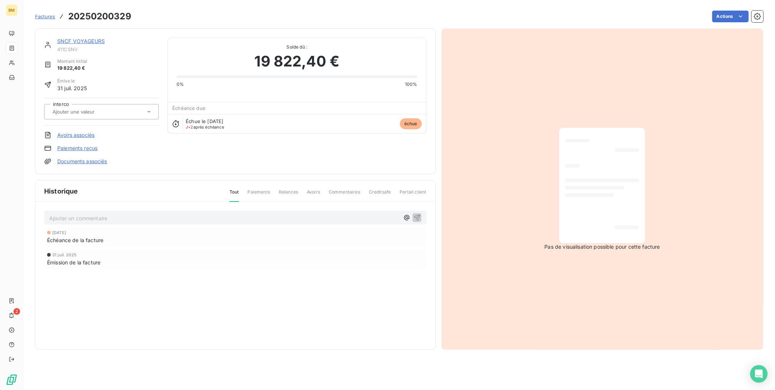 The width and height of the screenshot is (775, 390). What do you see at coordinates (75, 240) in the screenshot?
I see `span: Échéance de la facture` at bounding box center [75, 240].